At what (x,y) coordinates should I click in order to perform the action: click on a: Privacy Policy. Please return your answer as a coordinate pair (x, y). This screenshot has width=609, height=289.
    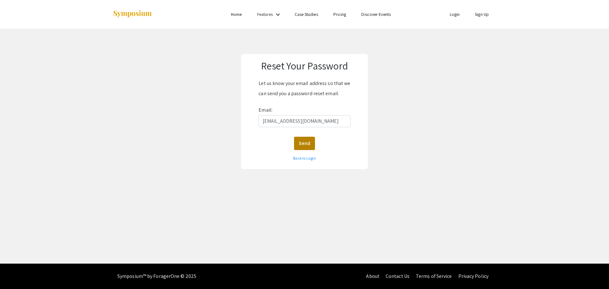
    Looking at the image, I should click on (473, 276).